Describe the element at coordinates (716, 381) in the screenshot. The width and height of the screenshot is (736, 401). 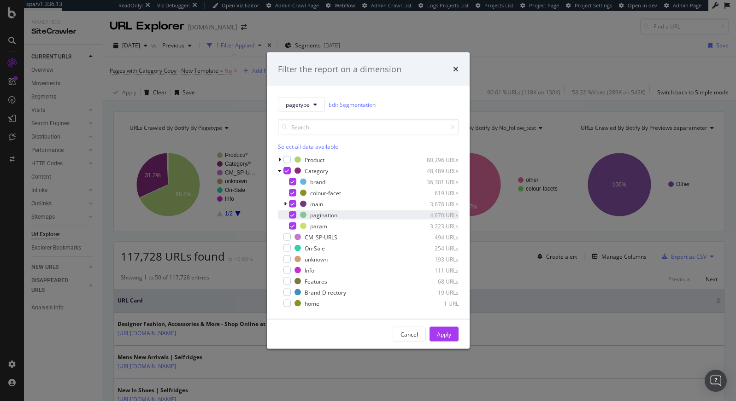
I see `div: Open Intercom Messenger` at that location.